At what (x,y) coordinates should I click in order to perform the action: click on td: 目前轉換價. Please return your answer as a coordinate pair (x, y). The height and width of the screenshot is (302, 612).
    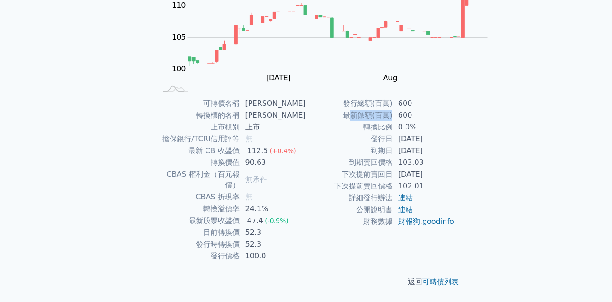
    Looking at the image, I should click on (199, 232).